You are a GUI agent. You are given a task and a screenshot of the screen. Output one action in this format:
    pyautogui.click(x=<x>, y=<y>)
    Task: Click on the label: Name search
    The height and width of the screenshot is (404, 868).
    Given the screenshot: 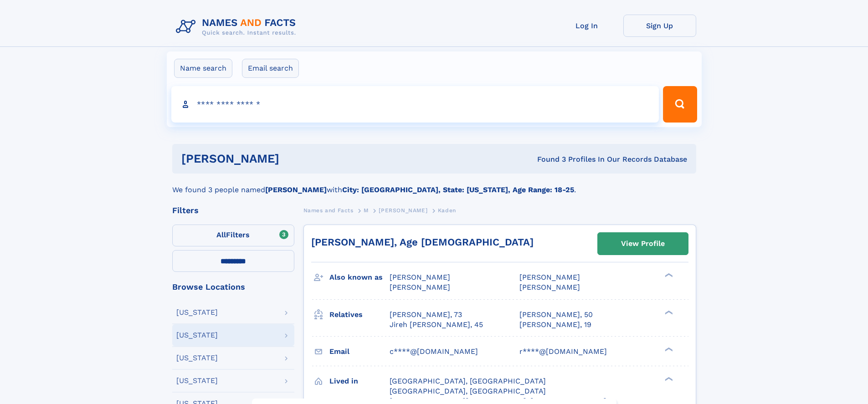 What is the action you would take?
    pyautogui.click(x=204, y=68)
    